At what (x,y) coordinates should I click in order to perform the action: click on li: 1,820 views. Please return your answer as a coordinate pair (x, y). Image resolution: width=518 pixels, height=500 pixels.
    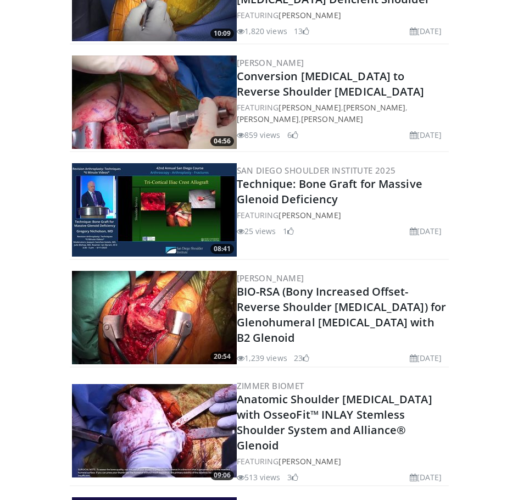
    Looking at the image, I should click on (262, 31).